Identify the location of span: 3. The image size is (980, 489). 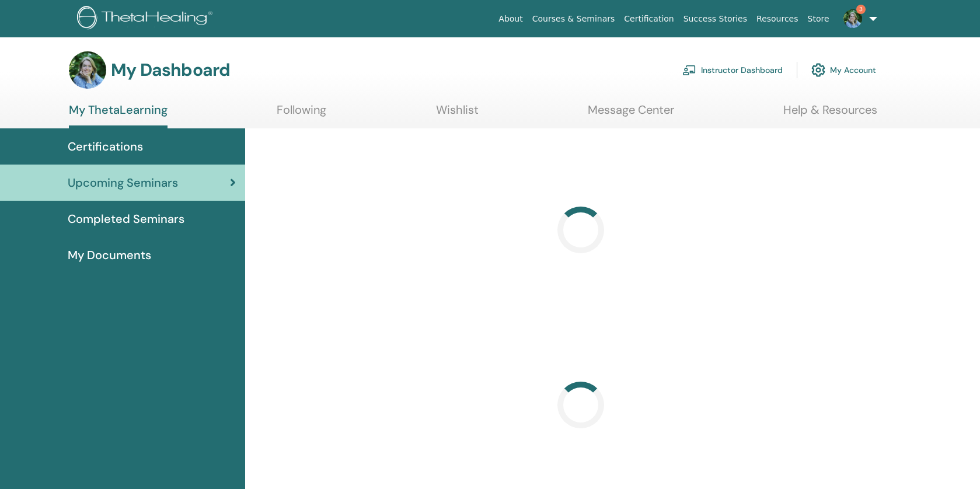
(861, 10).